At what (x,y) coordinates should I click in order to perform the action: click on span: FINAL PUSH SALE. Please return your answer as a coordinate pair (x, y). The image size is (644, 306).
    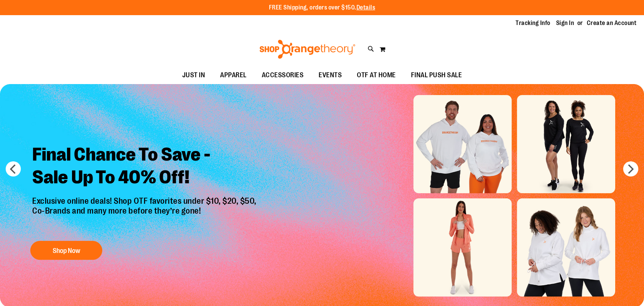
    Looking at the image, I should click on (436, 75).